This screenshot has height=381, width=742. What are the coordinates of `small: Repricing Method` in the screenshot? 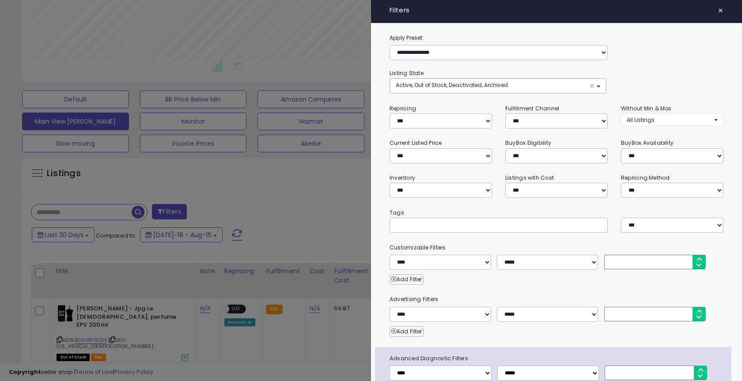 It's located at (645, 178).